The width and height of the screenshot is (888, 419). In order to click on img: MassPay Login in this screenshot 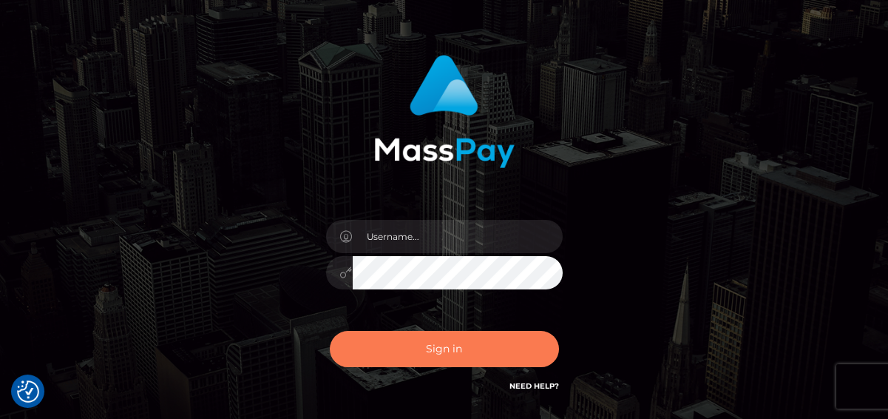, I will do `click(445, 111)`.